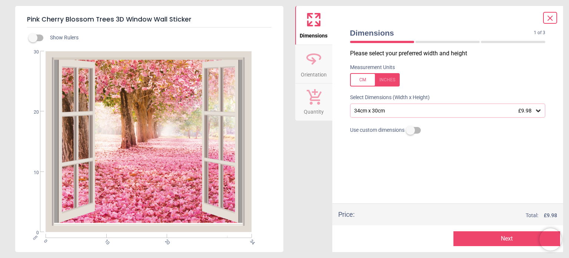 Image resolution: width=569 pixels, height=258 pixels. Describe the element at coordinates (451, 53) in the screenshot. I see `p: Please select your preferred width and height` at that location.